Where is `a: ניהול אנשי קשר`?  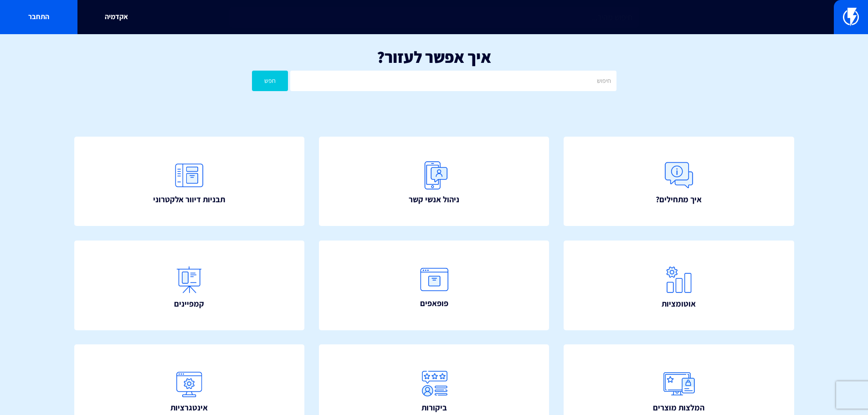
a: ניהול אנשי קשר is located at coordinates (435, 182).